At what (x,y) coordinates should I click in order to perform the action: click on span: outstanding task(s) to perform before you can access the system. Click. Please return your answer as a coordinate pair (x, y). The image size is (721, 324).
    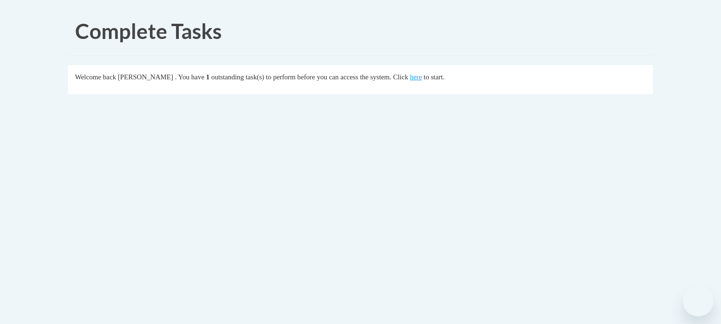
    Looking at the image, I should click on (309, 77).